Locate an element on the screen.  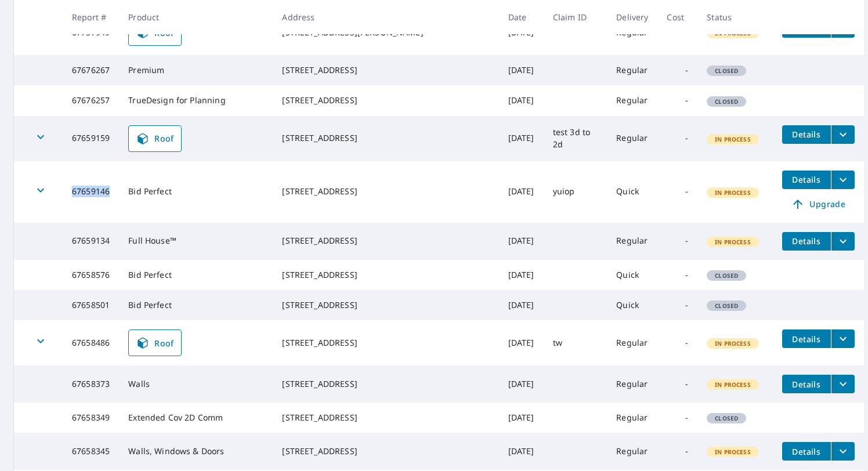
span: Upgrade is located at coordinates (818, 204).